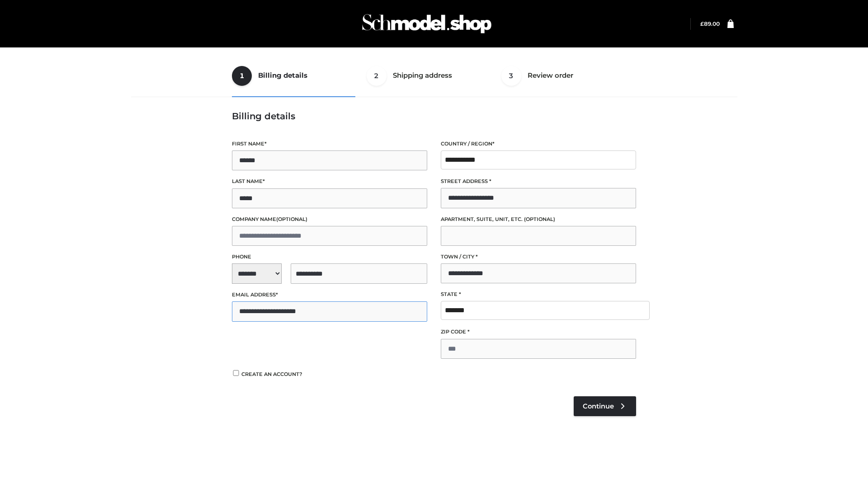  What do you see at coordinates (539, 181) in the screenshot?
I see `label: Street address` at bounding box center [539, 181].